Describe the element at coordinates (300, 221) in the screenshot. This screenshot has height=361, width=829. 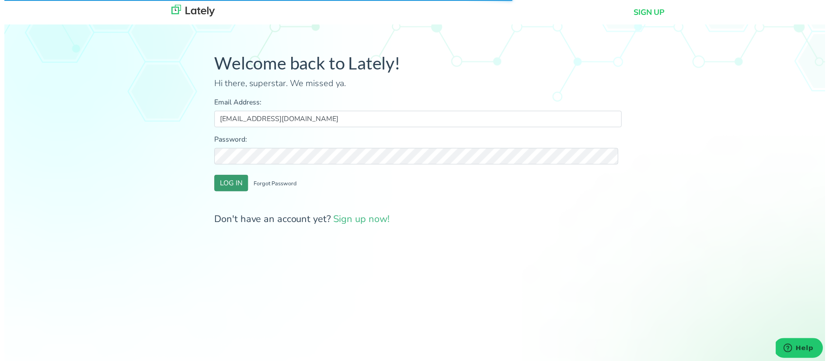
I see `span: Don't have an account yet?` at that location.